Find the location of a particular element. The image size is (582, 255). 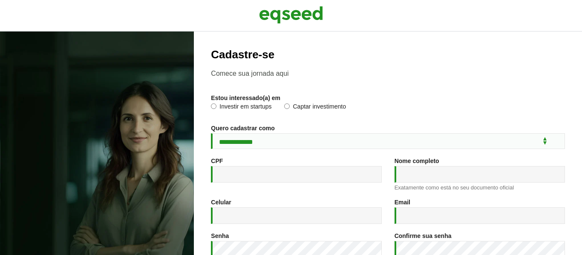

label: Confirme sua senha is located at coordinates (423, 236).